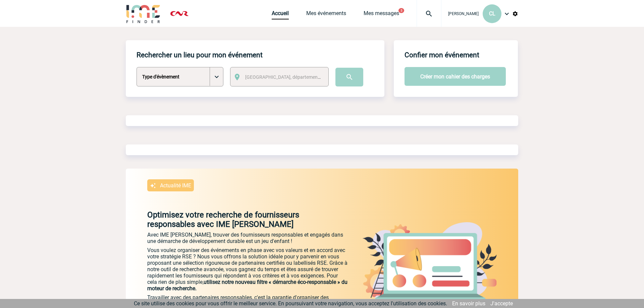  Describe the element at coordinates (381, 15) in the screenshot. I see `a: Mes messages` at that location.